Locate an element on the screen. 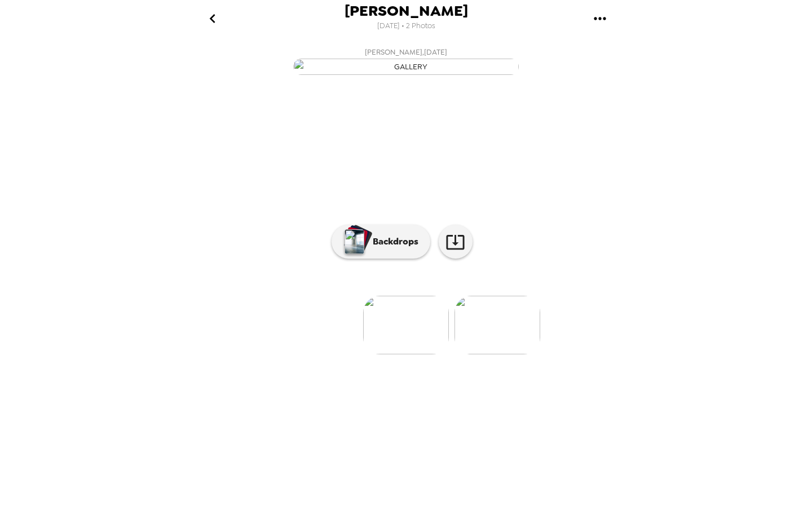  button: Backdrops is located at coordinates (380, 242).